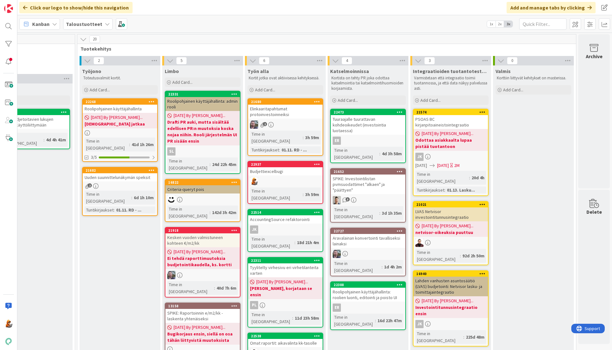  Describe the element at coordinates (254, 124) in the screenshot. I see `img: TK` at that location.